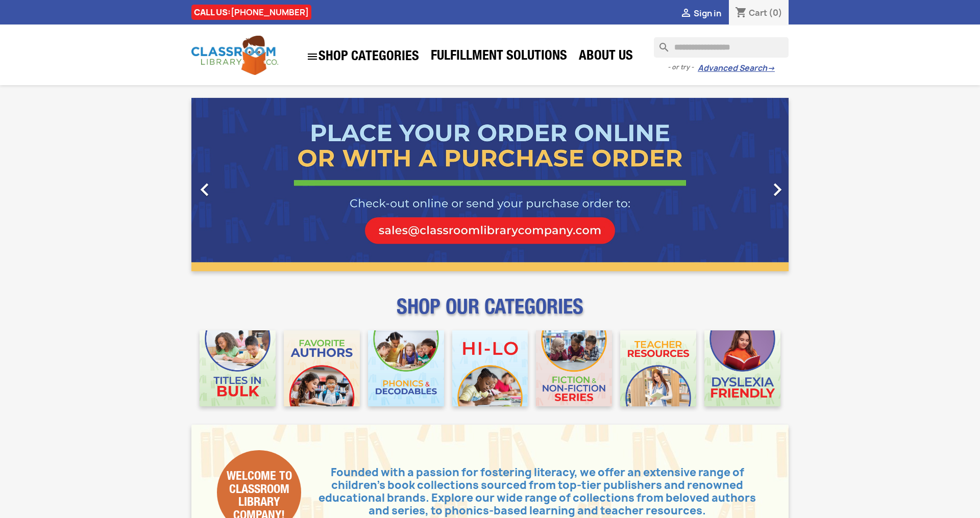 The image size is (980, 518). I want to click on span: Sign in, so click(707, 13).